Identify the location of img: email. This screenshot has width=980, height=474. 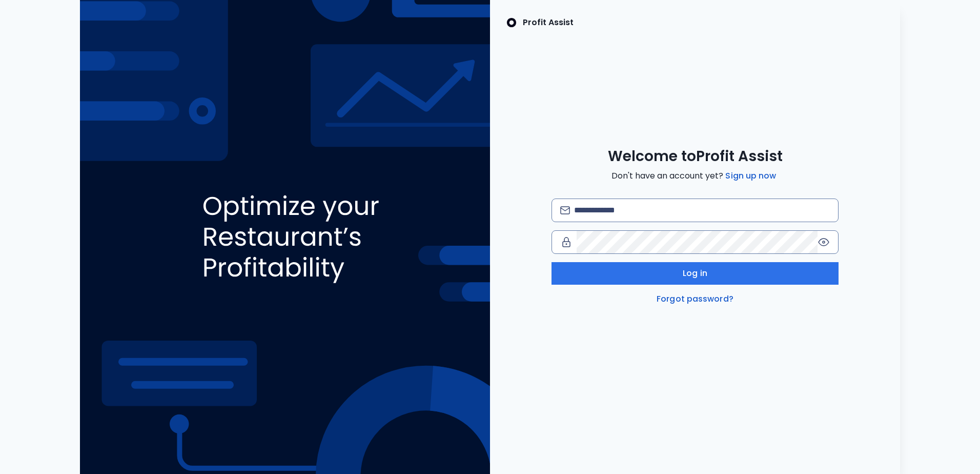
(565, 210).